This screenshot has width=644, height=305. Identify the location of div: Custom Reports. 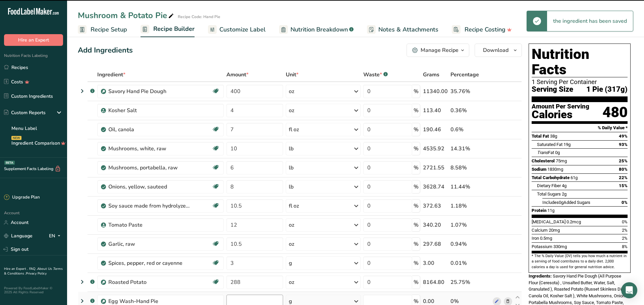
(25, 113).